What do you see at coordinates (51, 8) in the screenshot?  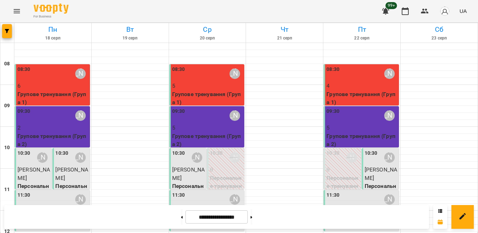 I see `img: Voopty Logo` at bounding box center [51, 8].